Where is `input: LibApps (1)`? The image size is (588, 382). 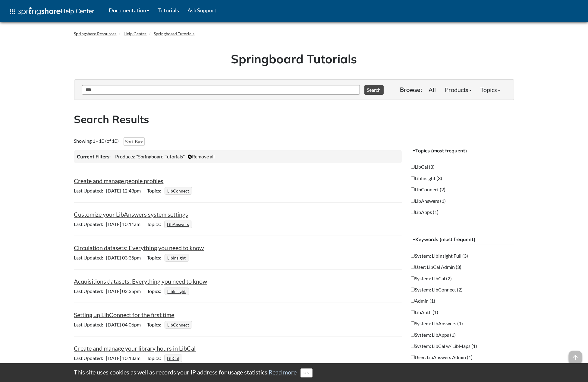 input: LibApps (1) is located at coordinates (413, 212).